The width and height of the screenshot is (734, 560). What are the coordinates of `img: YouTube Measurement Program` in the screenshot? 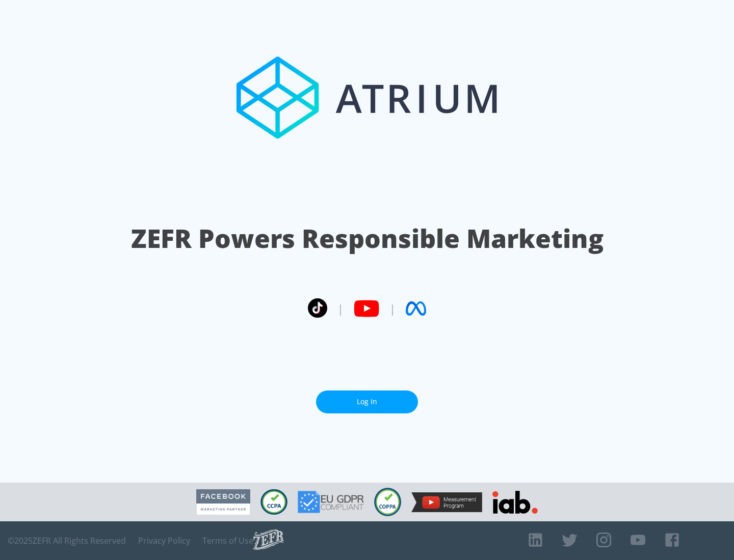 It's located at (446, 502).